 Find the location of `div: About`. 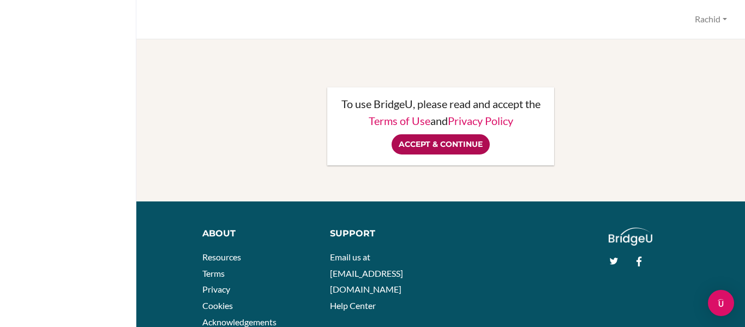

div: About is located at coordinates (258, 234).